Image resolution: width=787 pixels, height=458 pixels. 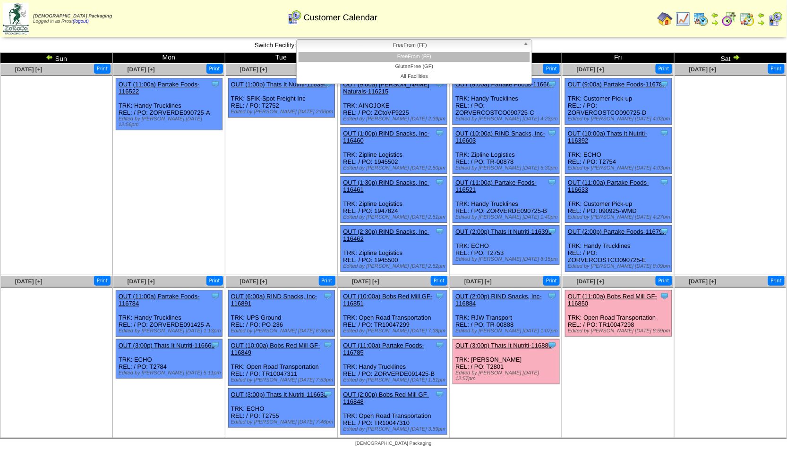 What do you see at coordinates (618, 102) in the screenshot?
I see `div: TRK: Customer Pick-up REL: / PO: ZORVERCOSTCO090725-D` at bounding box center [618, 102].